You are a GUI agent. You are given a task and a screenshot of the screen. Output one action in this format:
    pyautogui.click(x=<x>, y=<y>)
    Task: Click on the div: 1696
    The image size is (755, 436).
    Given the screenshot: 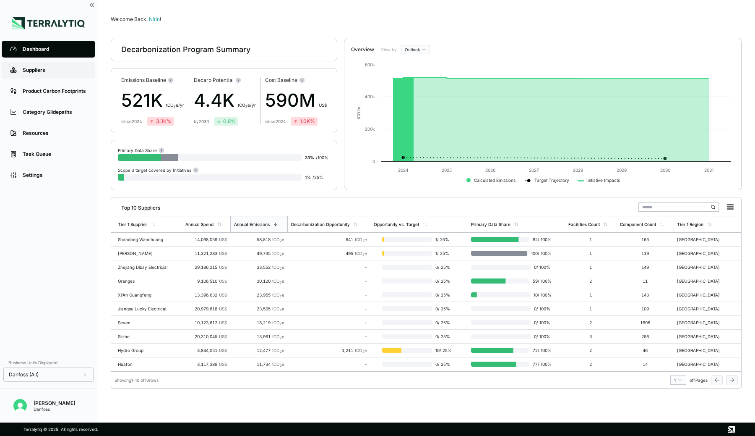 What is the action you would take?
    pyautogui.click(x=646, y=322)
    